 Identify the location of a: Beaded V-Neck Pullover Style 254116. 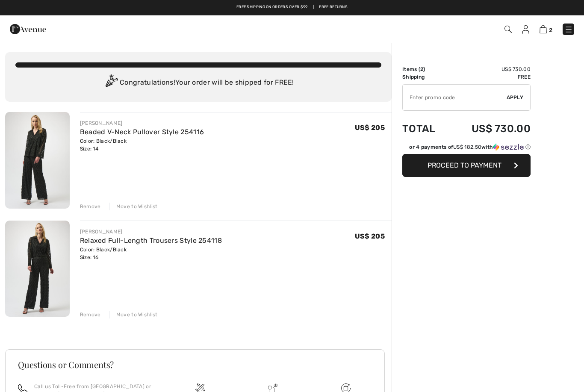
(142, 132).